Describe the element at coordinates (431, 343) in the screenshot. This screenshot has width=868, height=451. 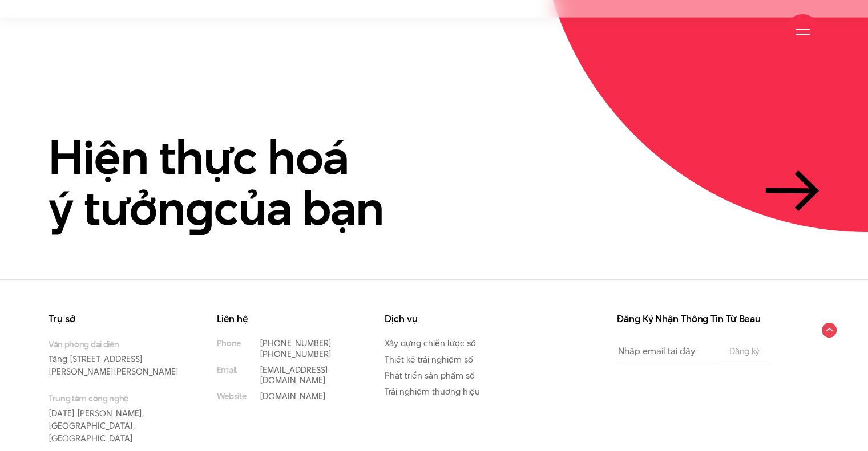
I see `a: Xây dựng chiến lược số` at that location.